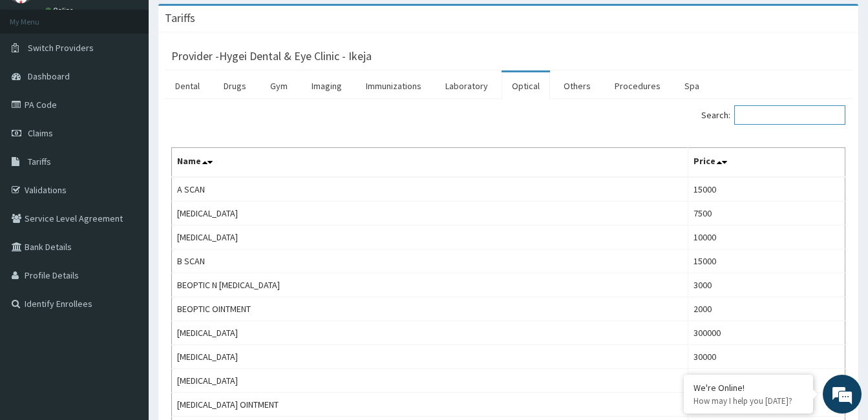  Describe the element at coordinates (525, 86) in the screenshot. I see `a: Optical` at that location.